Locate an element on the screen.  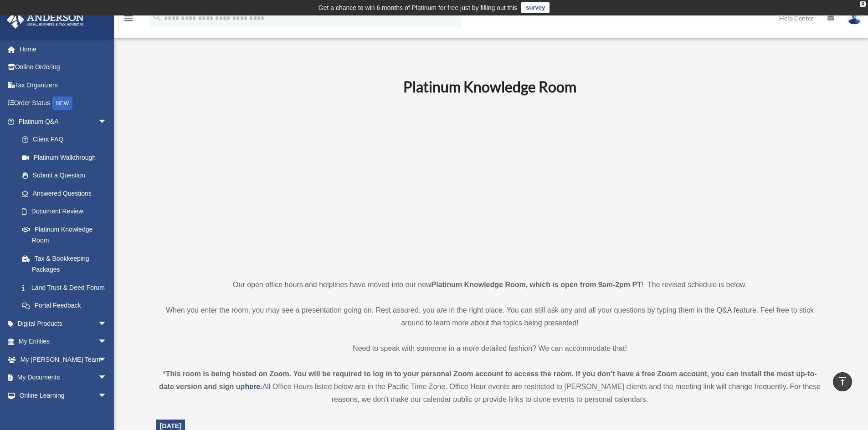
strong: *This room is being hosted on Zoom. You will be required to log in to your personal Zoom account ... is located at coordinates (488, 380).